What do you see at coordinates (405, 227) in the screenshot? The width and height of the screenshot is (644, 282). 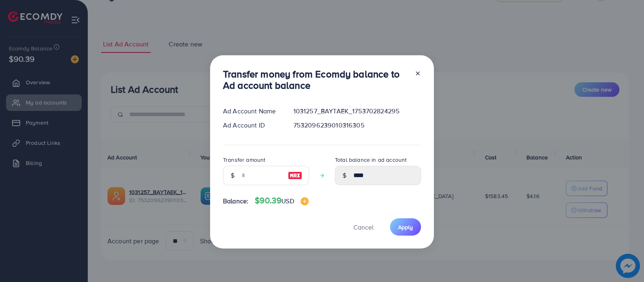 I see `button: Apply` at bounding box center [405, 227].